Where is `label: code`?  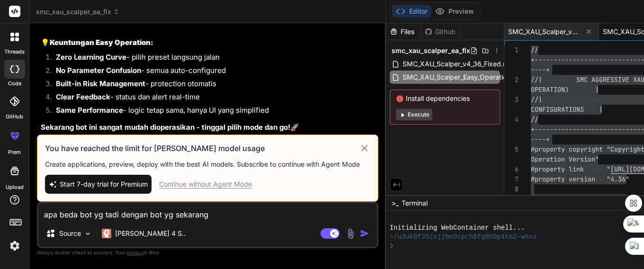
label: code is located at coordinates (15, 83).